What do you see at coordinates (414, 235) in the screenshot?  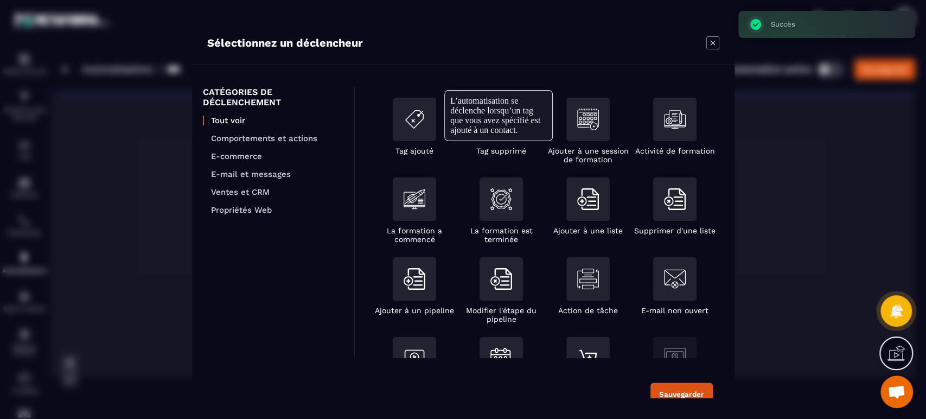 I see `p: La formation a commencé` at bounding box center [414, 235].